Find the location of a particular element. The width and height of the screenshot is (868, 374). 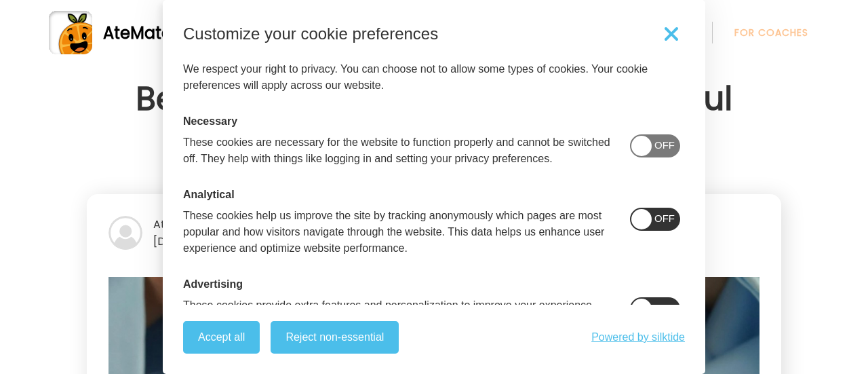

button: Reject non-essential is located at coordinates (335, 338).